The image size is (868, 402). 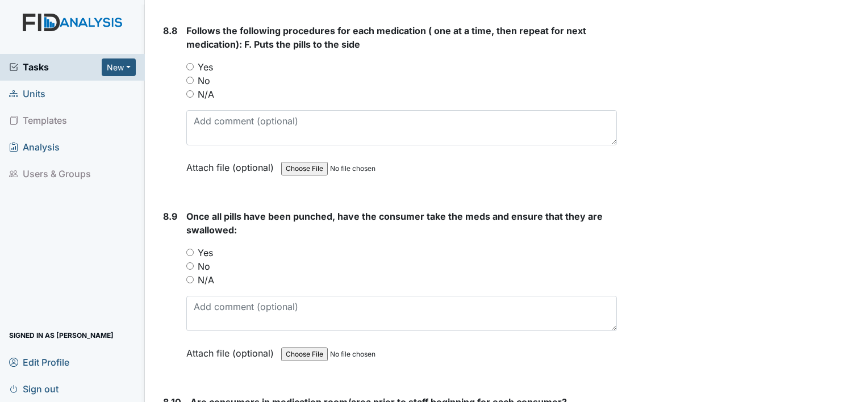 I want to click on span: Analysis, so click(x=34, y=147).